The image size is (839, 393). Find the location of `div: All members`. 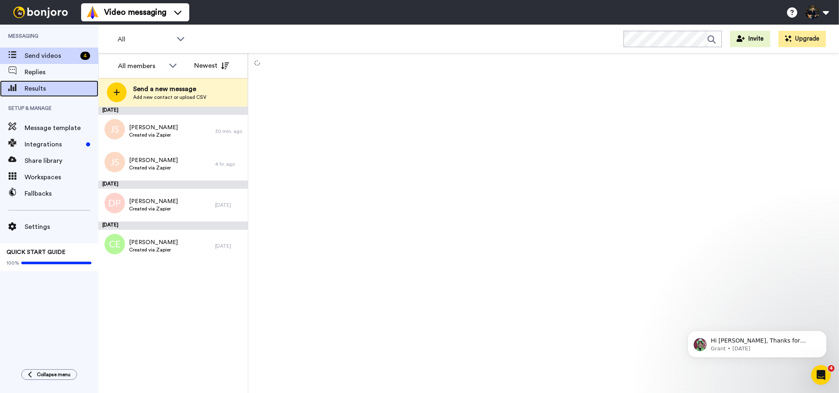

div: All members is located at coordinates (141, 66).